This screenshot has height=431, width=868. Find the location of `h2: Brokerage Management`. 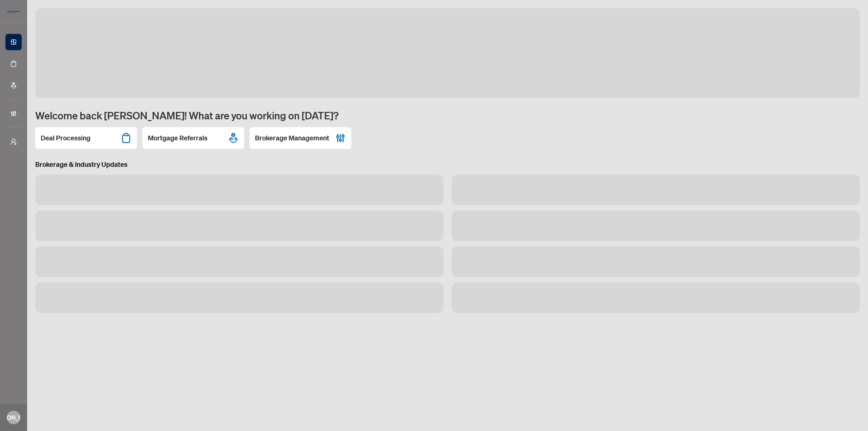

h2: Brokerage Management is located at coordinates (292, 138).